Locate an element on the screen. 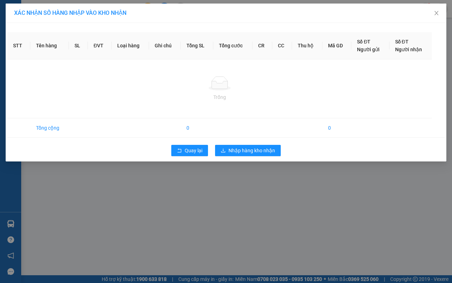 This screenshot has height=283, width=452. th: Thu hộ is located at coordinates (307, 46).